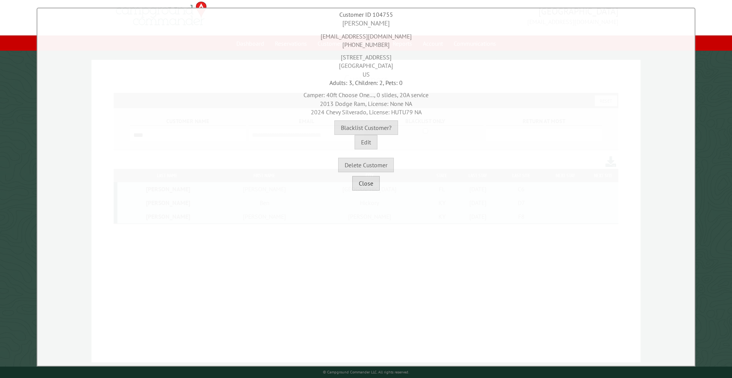  What do you see at coordinates (366, 14) in the screenshot?
I see `div: Customer ID 104755` at bounding box center [366, 14].